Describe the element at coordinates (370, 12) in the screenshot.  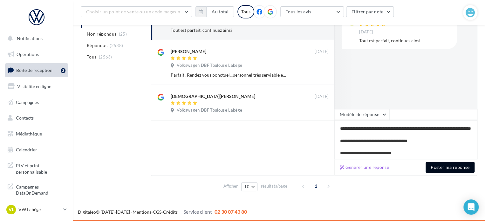
I see `button: Filtrer par note` at that location.